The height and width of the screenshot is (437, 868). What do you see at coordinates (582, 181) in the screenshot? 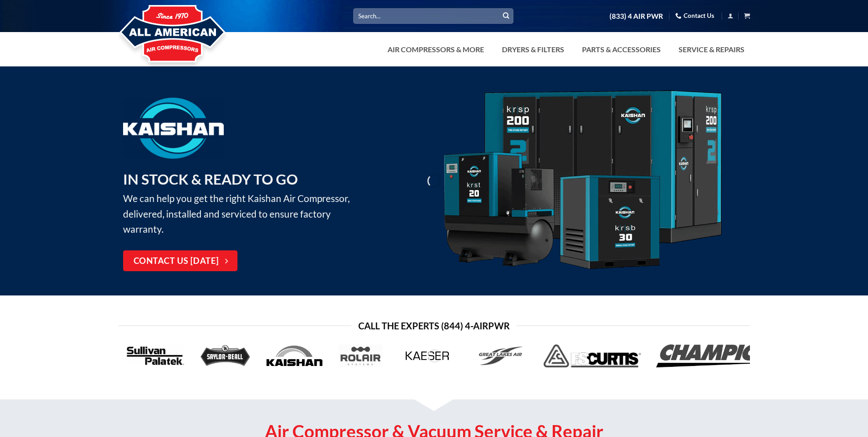
I see `a: Kaishan` at bounding box center [582, 181].